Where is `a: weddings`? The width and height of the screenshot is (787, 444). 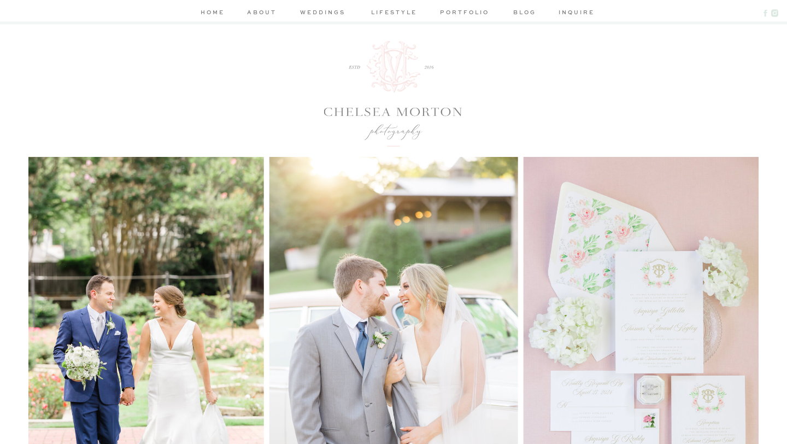
a: weddings is located at coordinates (322, 13).